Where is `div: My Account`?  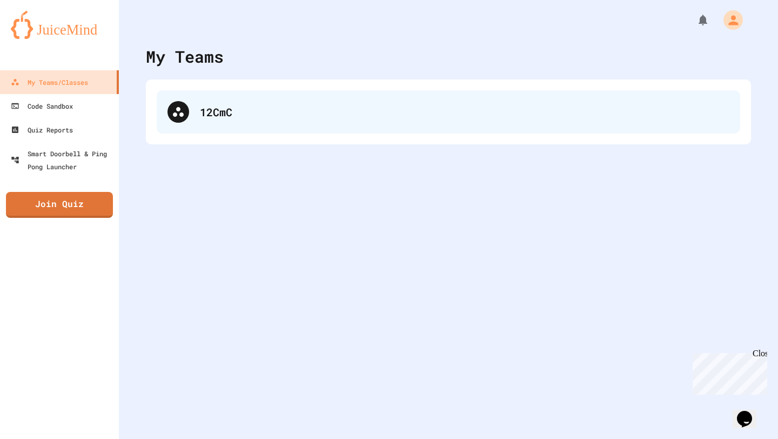
div: My Account is located at coordinates (729, 20).